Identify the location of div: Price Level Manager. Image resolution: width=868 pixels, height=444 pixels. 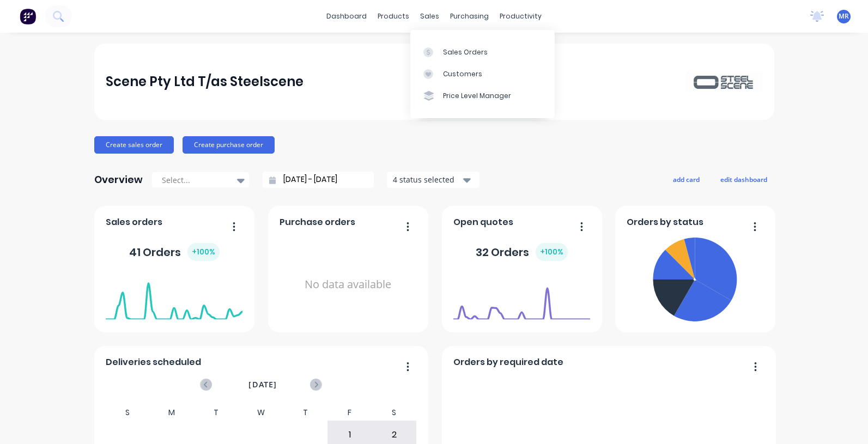
(477, 96).